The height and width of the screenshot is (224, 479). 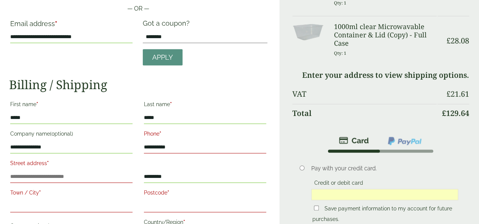 What do you see at coordinates (455, 113) in the screenshot?
I see `bdi: 129.64` at bounding box center [455, 113].